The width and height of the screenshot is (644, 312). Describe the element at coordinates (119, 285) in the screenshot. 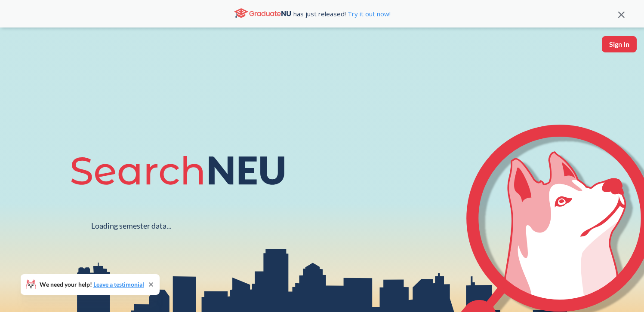

I see `a: Leave a testimonial` at that location.